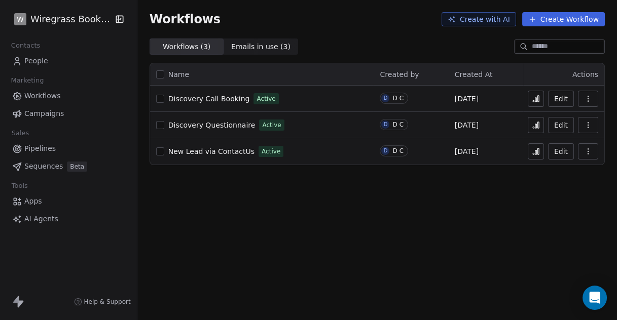 The image size is (617, 320). I want to click on span: Marketing, so click(27, 81).